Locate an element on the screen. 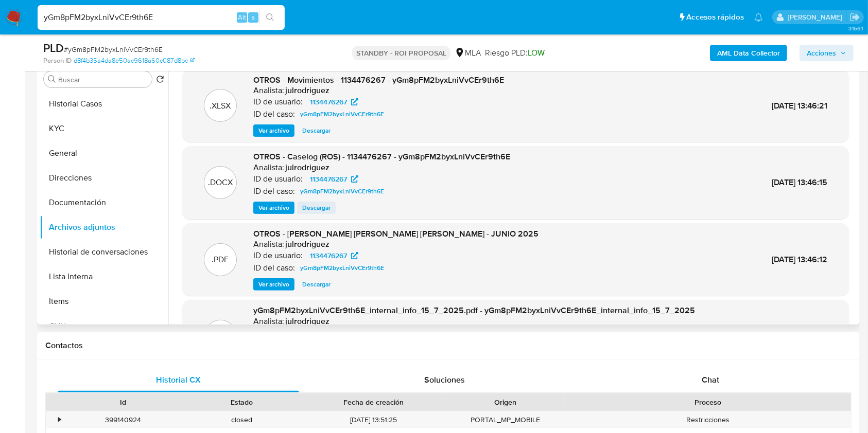  span: Soluciones is located at coordinates (444, 380).